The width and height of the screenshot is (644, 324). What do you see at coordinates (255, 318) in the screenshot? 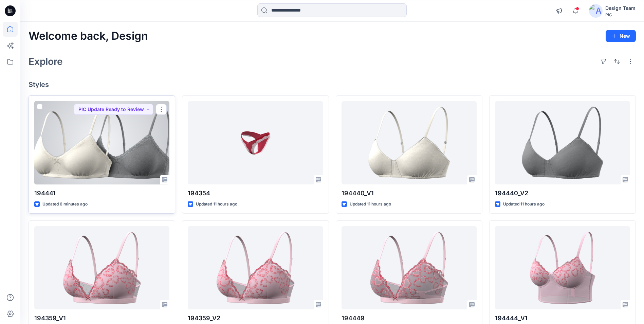
I see `p: 194359_V2` at bounding box center [255, 318].